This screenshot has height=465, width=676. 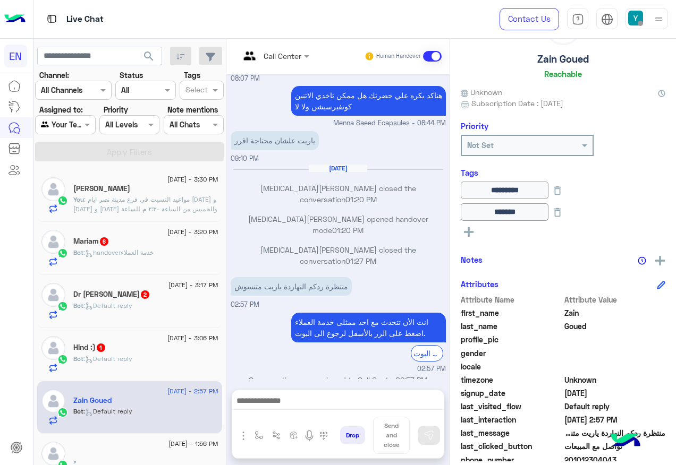 What do you see at coordinates (511, 393) in the screenshot?
I see `span: signup_date` at bounding box center [511, 393].